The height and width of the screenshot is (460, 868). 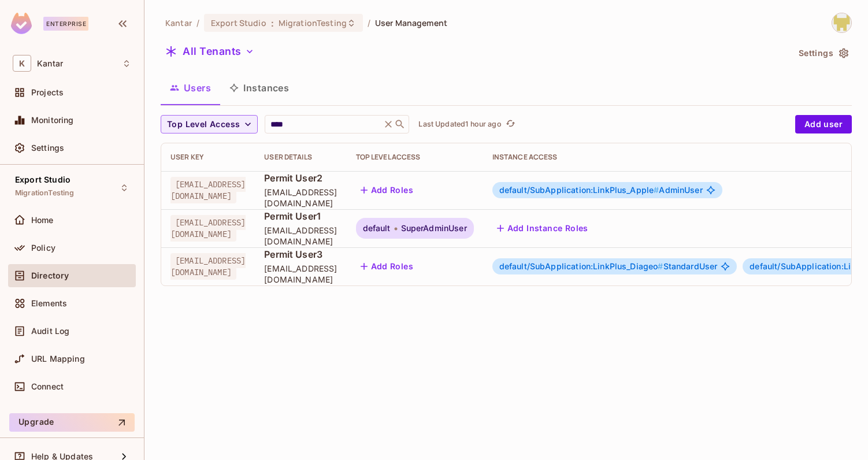 I want to click on button: Top Level Access, so click(x=209, y=124).